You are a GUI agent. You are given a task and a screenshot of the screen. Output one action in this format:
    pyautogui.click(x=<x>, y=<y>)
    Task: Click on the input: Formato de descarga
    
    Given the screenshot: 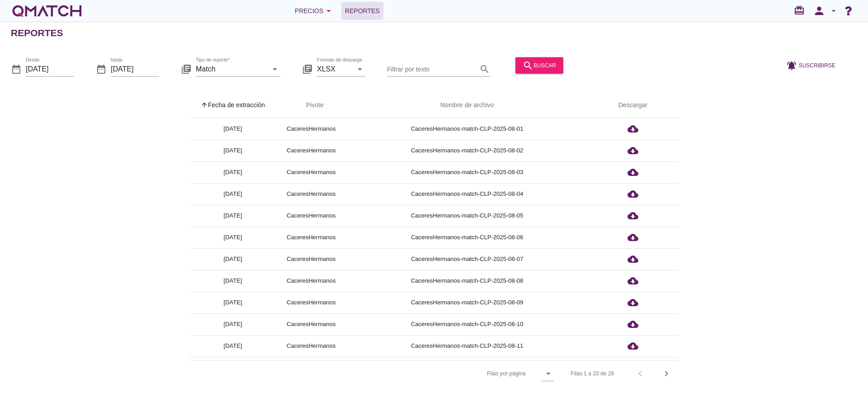 What is the action you would take?
    pyautogui.click(x=334, y=69)
    